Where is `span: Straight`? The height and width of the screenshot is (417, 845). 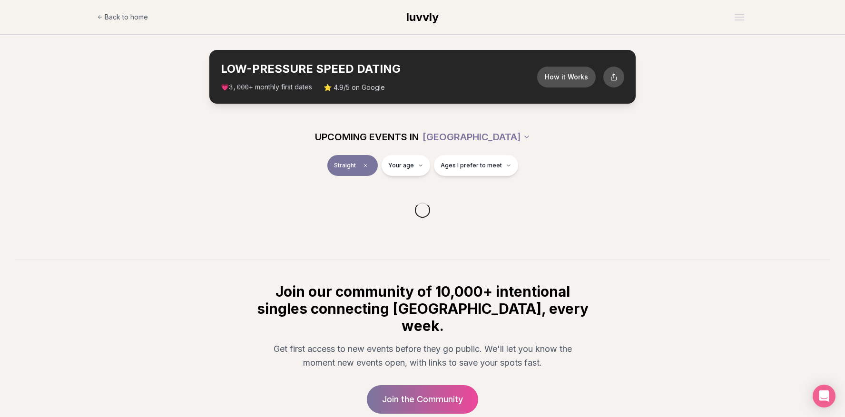
span: Straight is located at coordinates (345, 166).